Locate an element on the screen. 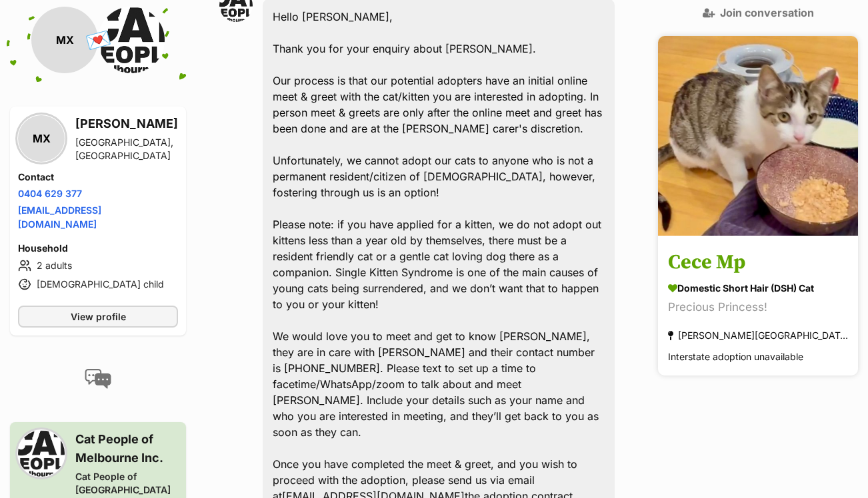 Image resolution: width=868 pixels, height=498 pixels. span: Interstate adoption unavailable is located at coordinates (735, 357).